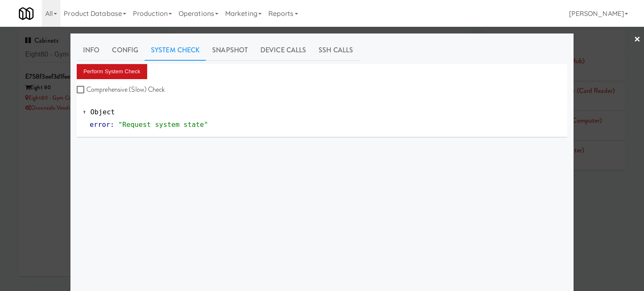  What do you see at coordinates (230, 50) in the screenshot?
I see `a: Snapshot` at bounding box center [230, 50].